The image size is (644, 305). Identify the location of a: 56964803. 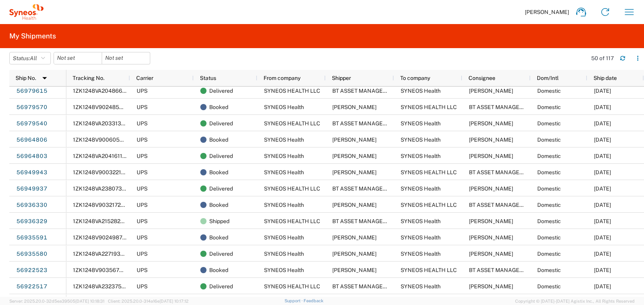
(32, 156).